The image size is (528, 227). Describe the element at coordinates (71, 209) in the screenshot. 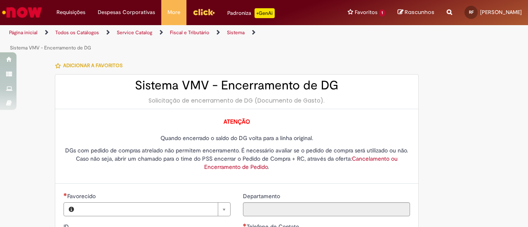

I see `button: Favorecido, Visualizar este registro` at that location.